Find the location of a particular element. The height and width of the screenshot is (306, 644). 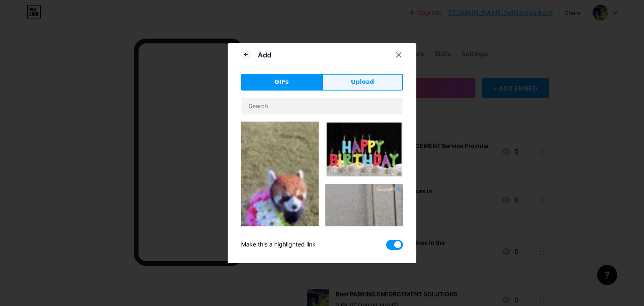

span: GIFs is located at coordinates (281, 82).